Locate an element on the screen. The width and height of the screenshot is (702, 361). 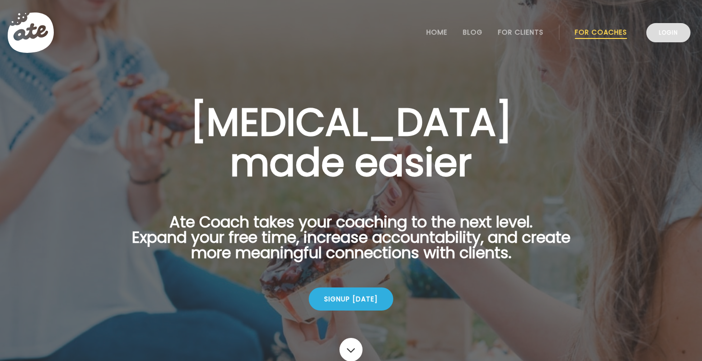
a: Blog is located at coordinates (473, 32).